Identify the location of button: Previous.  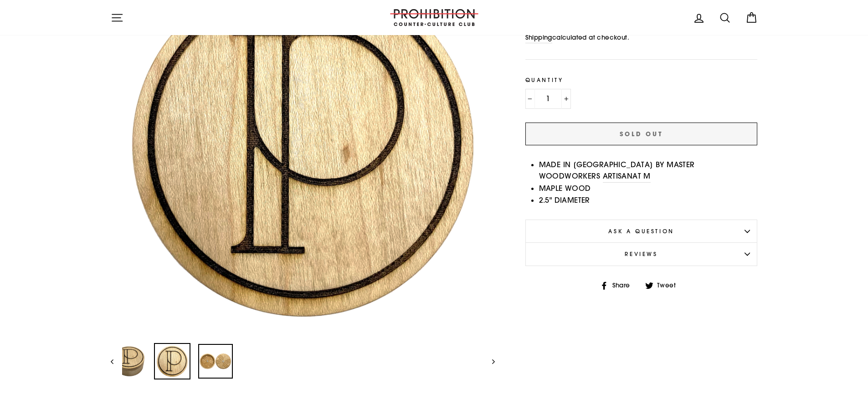
(116, 362).